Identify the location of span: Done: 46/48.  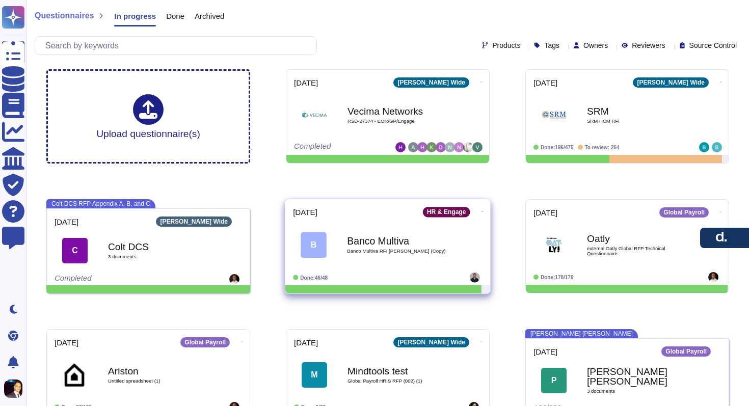
(314, 277).